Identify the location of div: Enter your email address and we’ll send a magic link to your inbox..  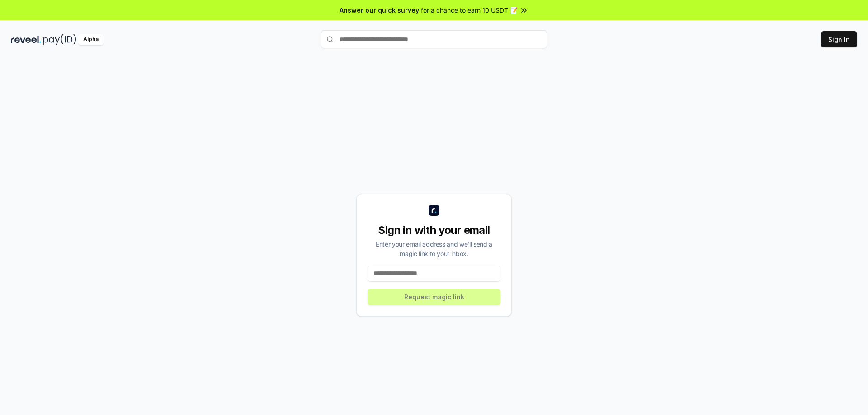
(434, 249).